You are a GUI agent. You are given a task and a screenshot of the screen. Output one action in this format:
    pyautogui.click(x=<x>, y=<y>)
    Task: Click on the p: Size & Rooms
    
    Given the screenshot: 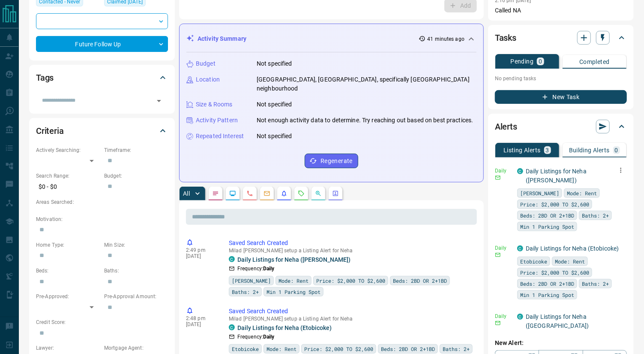 What is the action you would take?
    pyautogui.click(x=214, y=104)
    